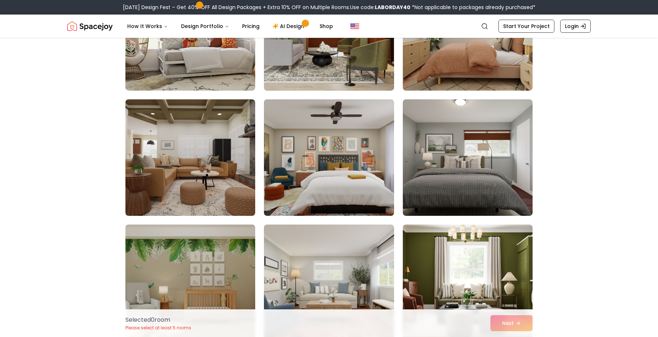 The height and width of the screenshot is (337, 658). Describe the element at coordinates (190, 157) in the screenshot. I see `img: Room room-7` at that location.